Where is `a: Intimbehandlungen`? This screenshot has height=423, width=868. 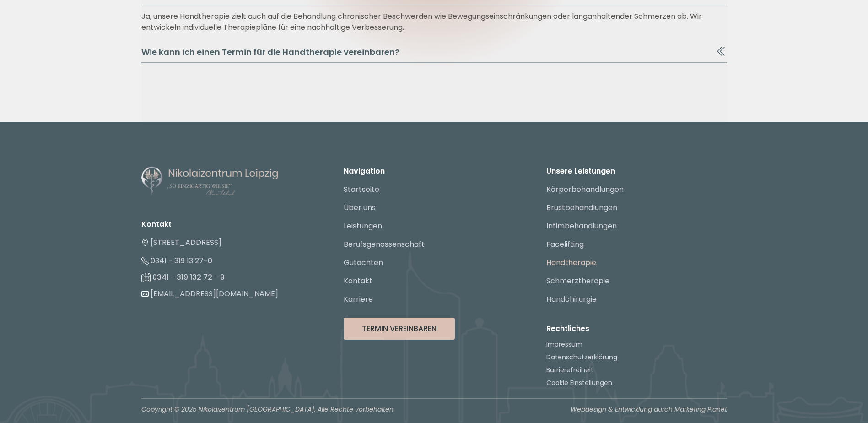
a: Intimbehandlungen is located at coordinates (582, 226).